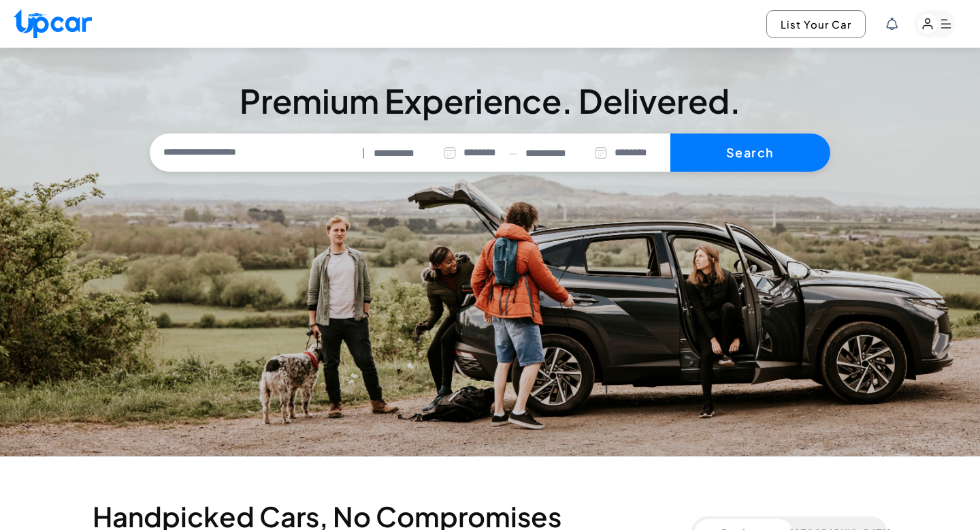 The width and height of the screenshot is (980, 530). I want to click on img: Upcar Logo, so click(53, 23).